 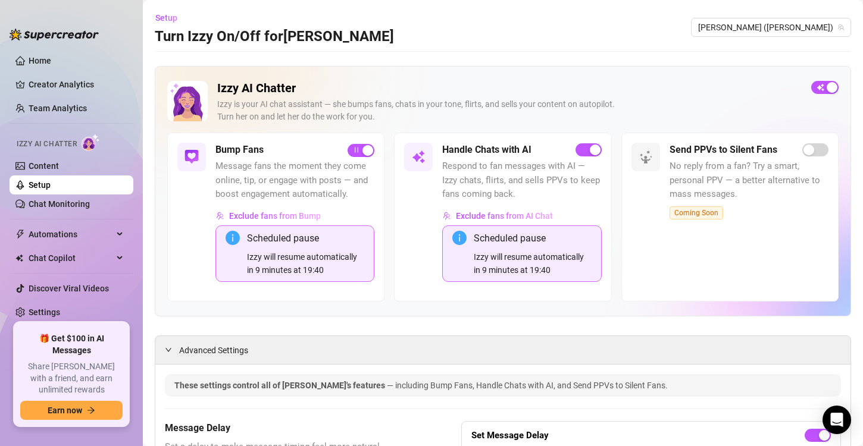 What do you see at coordinates (20, 235) in the screenshot?
I see `span: thunderbolt` at bounding box center [20, 235].